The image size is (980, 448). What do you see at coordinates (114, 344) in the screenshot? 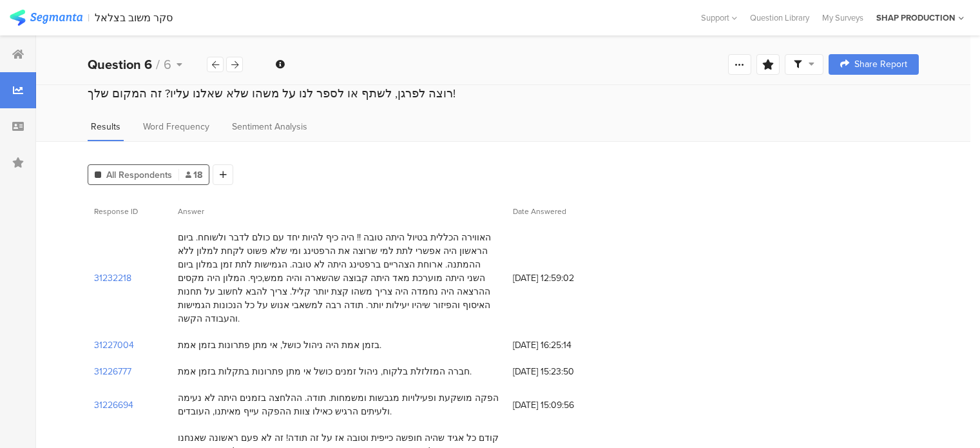
I see `section: 31227004` at bounding box center [114, 344].